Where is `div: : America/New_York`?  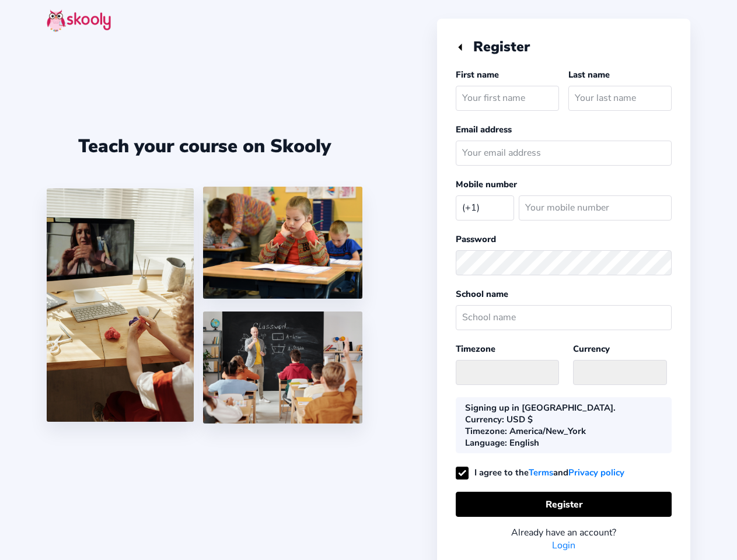
div: : America/New_York is located at coordinates (525, 431).